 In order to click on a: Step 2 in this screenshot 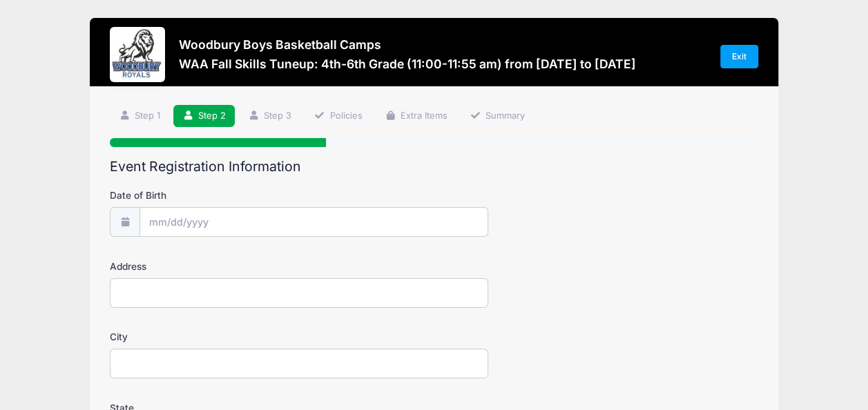, I will do `click(203, 116)`.